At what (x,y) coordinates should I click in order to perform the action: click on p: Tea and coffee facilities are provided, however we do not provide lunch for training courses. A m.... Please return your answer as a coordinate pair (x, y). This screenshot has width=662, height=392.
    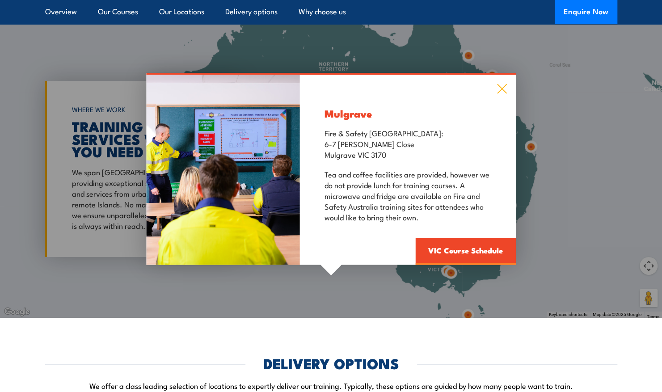
    Looking at the image, I should click on (407, 196).